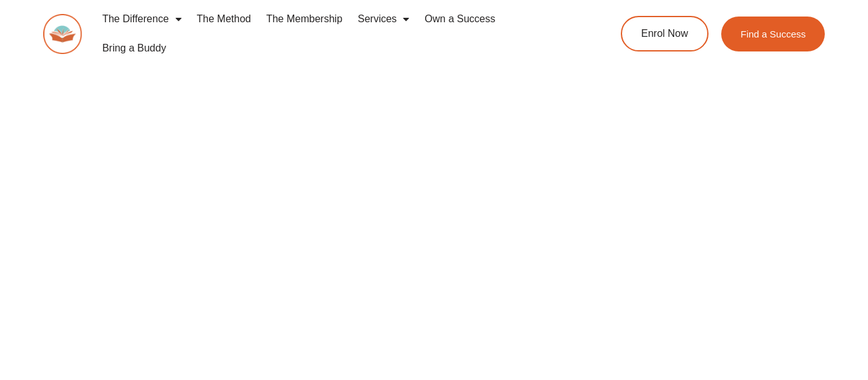 This screenshot has width=868, height=380. Describe the element at coordinates (335, 33) in the screenshot. I see `nav: Menu` at that location.